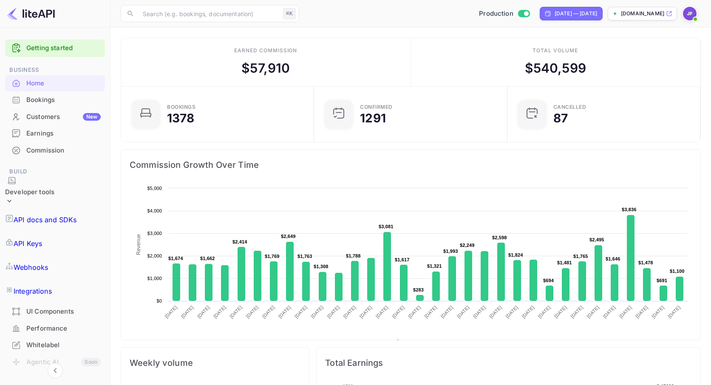 This screenshot has height=385, width=711. Describe the element at coordinates (418, 290) in the screenshot. I see `text: $283` at that location.